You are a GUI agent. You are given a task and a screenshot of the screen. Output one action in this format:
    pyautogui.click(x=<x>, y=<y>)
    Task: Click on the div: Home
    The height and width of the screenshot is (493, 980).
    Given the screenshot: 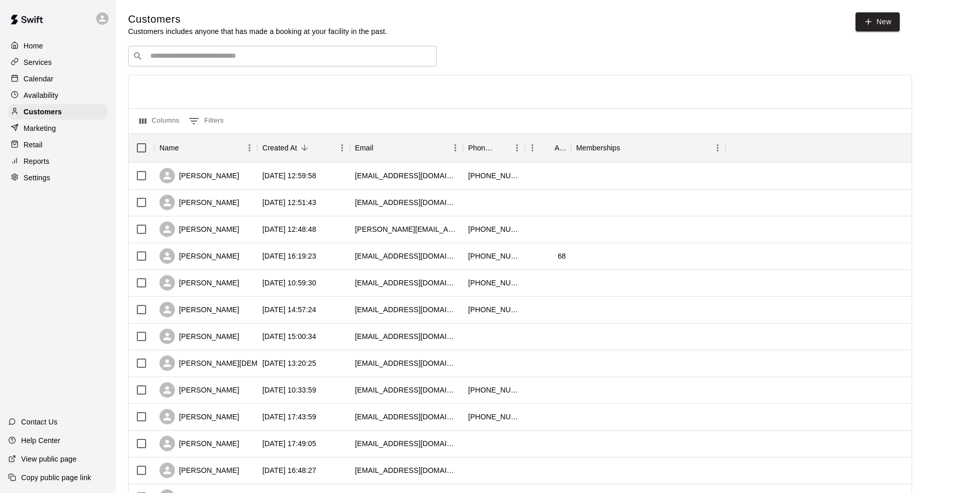 What is the action you would take?
    pyautogui.click(x=58, y=46)
    